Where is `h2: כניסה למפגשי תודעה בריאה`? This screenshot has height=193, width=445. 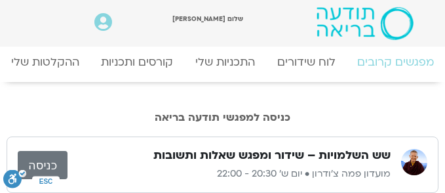 h2: כניסה למפגשי תודעה בריאה is located at coordinates (222, 117).